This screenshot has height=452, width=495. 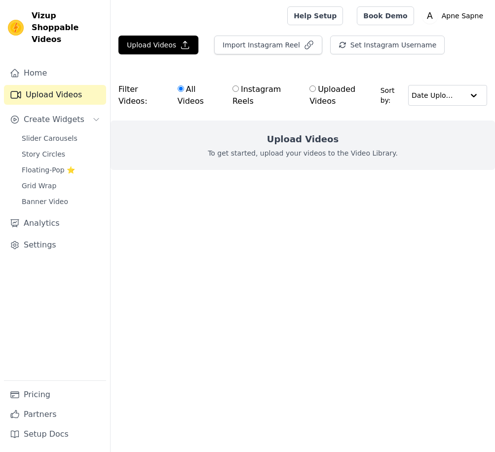 I want to click on a: Analytics, so click(x=55, y=223).